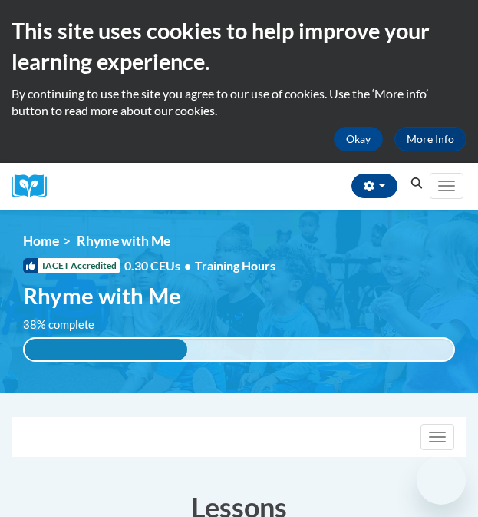 The image size is (478, 517). Describe the element at coordinates (235, 265) in the screenshot. I see `span: Training Hours` at that location.